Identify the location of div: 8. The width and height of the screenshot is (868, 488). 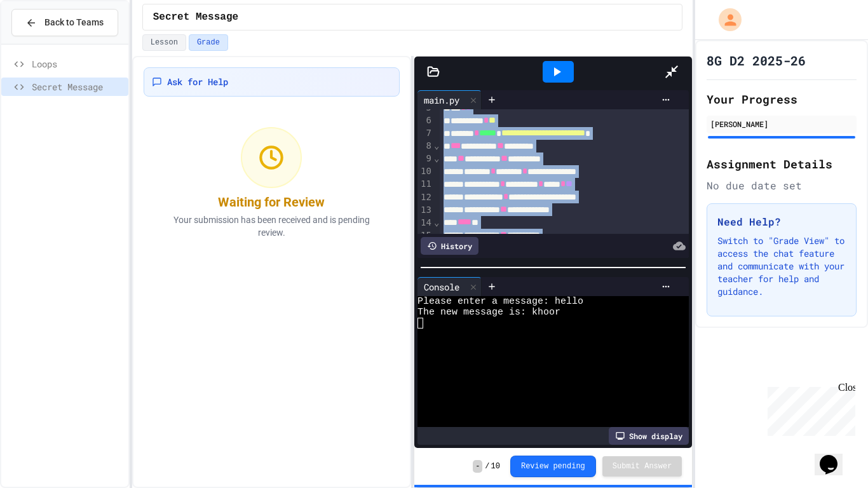
(425, 146).